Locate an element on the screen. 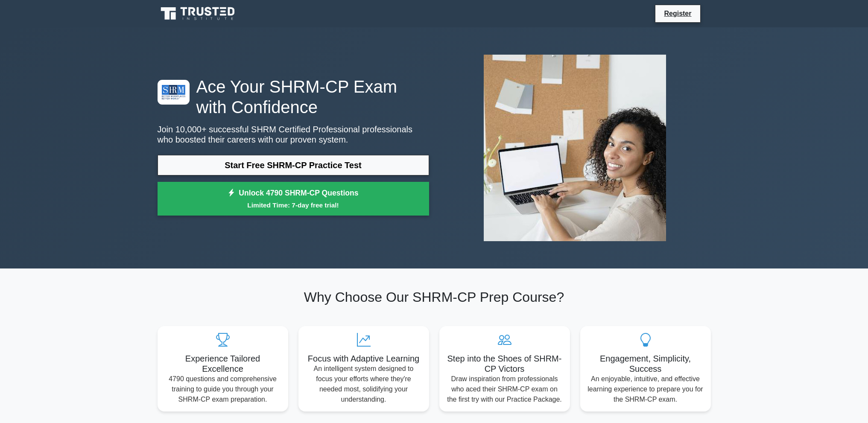 Image resolution: width=868 pixels, height=423 pixels. h5: Focus with Adaptive Learning is located at coordinates (363, 359).